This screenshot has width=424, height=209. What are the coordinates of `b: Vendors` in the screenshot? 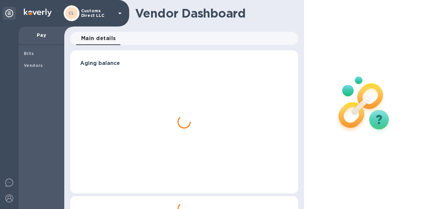 It's located at (33, 65).